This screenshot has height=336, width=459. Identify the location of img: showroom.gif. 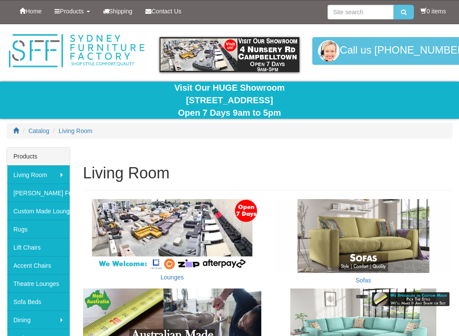
(230, 54).